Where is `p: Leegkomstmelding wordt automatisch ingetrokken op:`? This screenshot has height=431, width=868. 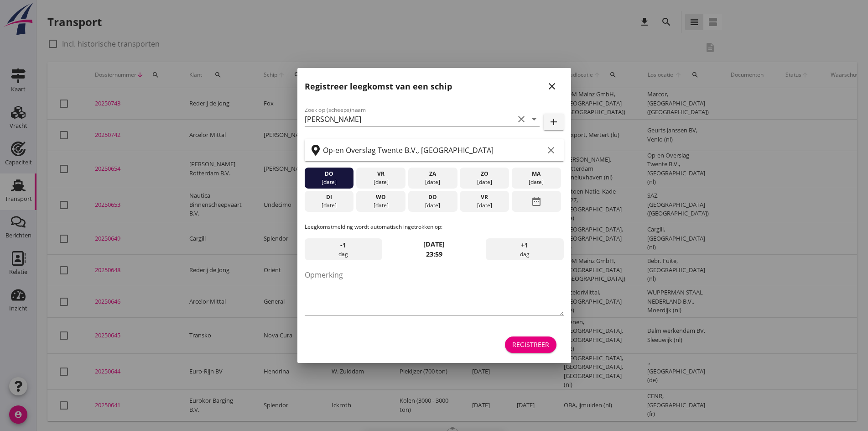
p: Leegkomstmelding wordt automatisch ingetrokken op: is located at coordinates (434, 227).